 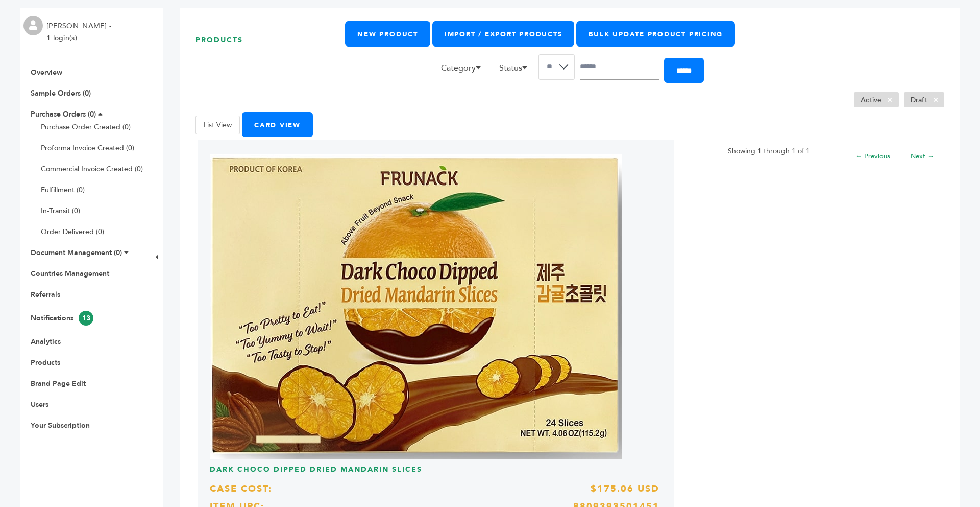 I want to click on button: List View, so click(x=218, y=124).